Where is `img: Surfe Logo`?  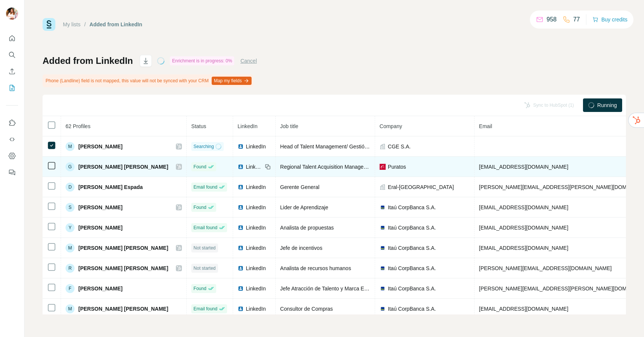
img: Surfe Logo is located at coordinates (49, 24).